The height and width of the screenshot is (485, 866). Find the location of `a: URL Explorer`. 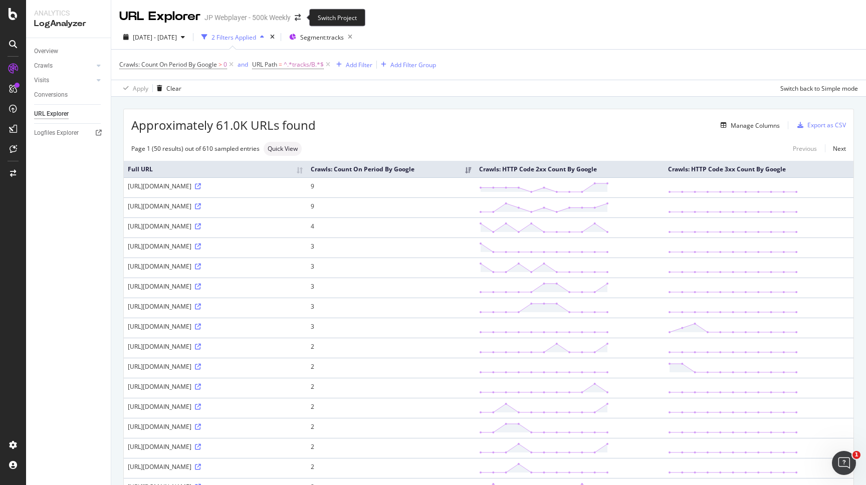

a: URL Explorer is located at coordinates (69, 114).